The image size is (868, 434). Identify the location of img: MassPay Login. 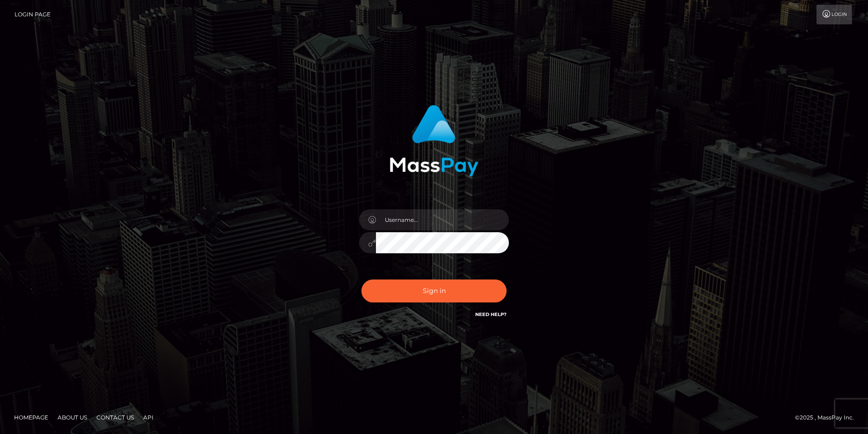
(434, 140).